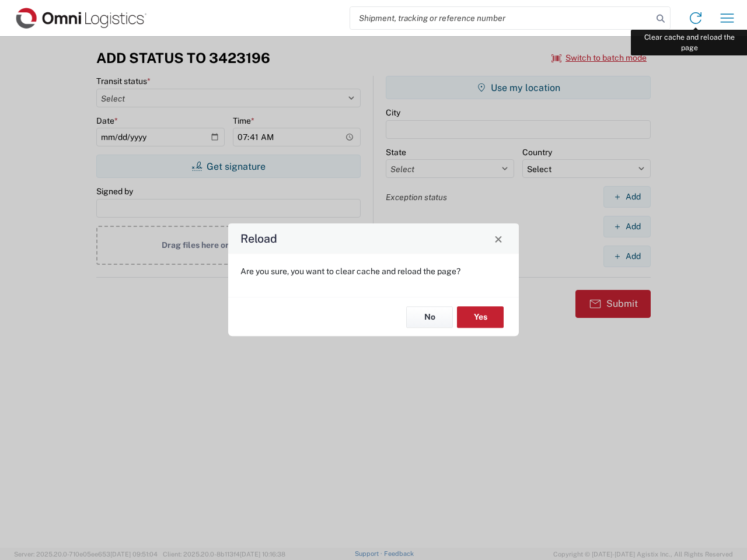  I want to click on button: Close, so click(498, 239).